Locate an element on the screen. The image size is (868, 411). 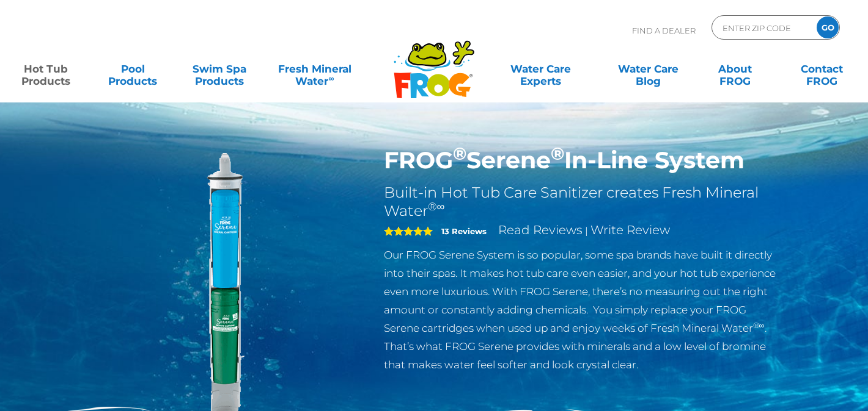
img: Frog Products Logo is located at coordinates (434, 61).